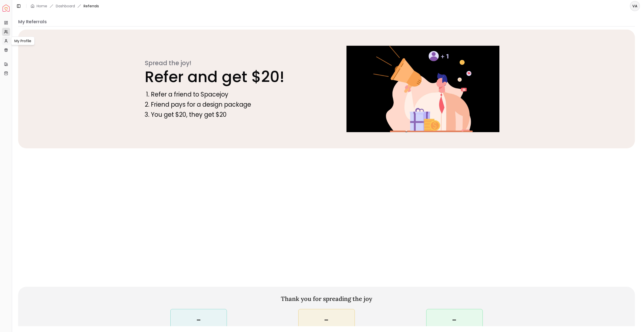 Image resolution: width=644 pixels, height=332 pixels. Describe the element at coordinates (65, 6) in the screenshot. I see `nav: breadcrumb` at that location.